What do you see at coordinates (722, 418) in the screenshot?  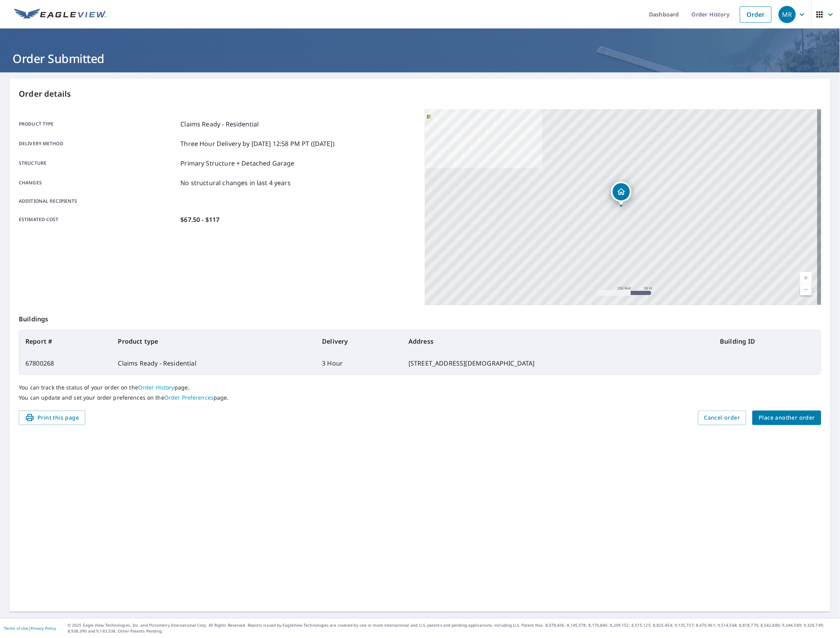 I see `button: Cancel order` at bounding box center [722, 418].